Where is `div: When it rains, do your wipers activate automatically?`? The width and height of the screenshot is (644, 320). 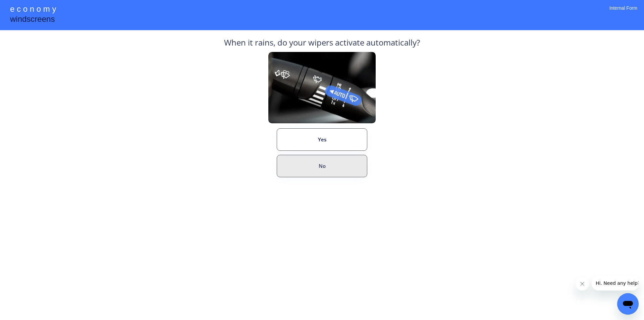
div: When it rains, do your wipers activate automatically? is located at coordinates (322, 44).